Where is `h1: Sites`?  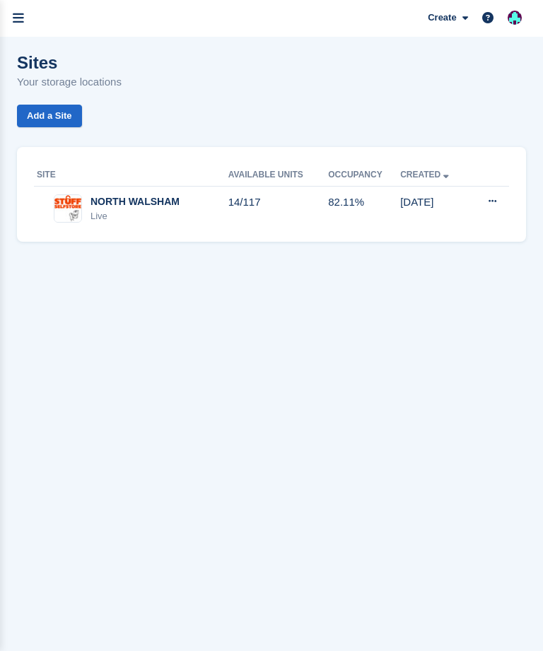
h1: Sites is located at coordinates (69, 62).